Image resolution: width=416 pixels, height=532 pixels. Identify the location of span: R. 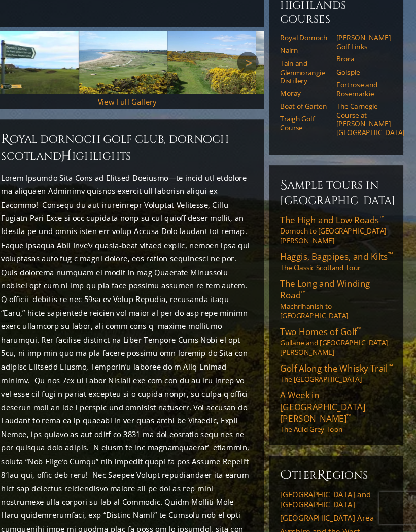
(326, 478).